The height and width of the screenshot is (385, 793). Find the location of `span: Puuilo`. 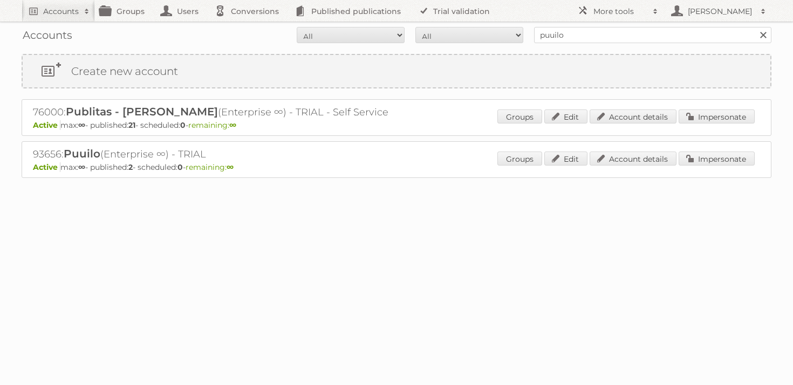

span: Puuilo is located at coordinates (82, 154).